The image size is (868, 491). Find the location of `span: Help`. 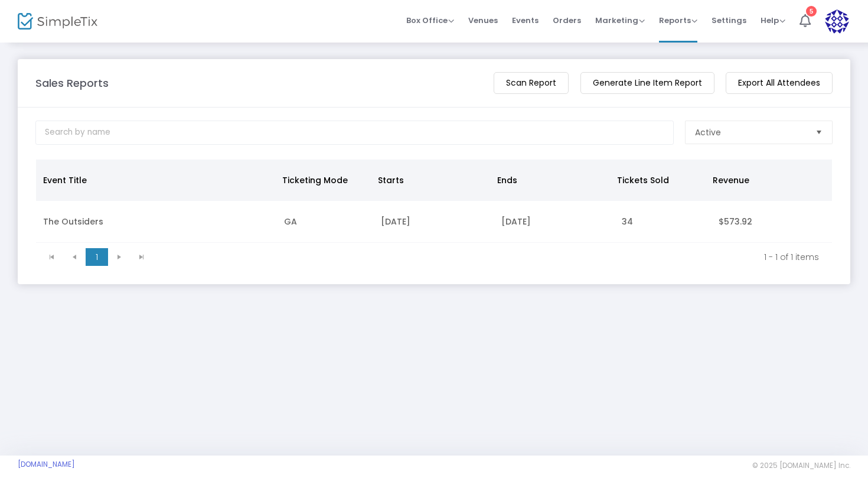

span: Help is located at coordinates (773, 20).